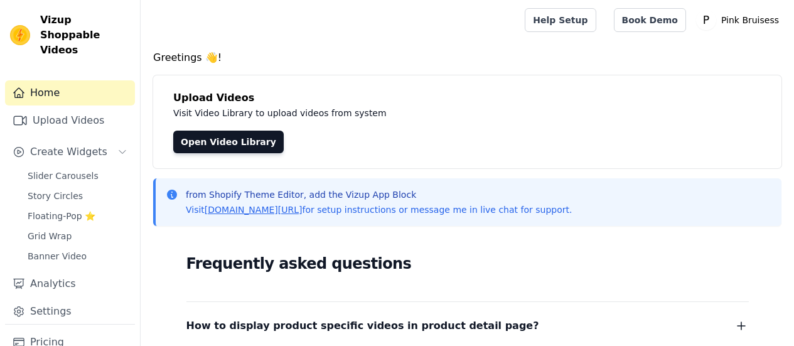 The image size is (794, 346). I want to click on button: Create Widgets, so click(70, 152).